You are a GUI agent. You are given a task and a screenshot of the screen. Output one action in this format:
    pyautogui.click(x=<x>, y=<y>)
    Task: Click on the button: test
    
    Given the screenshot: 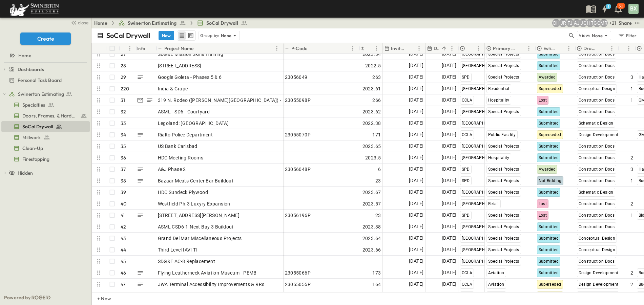 What is the action you would take?
    pyautogui.click(x=637, y=23)
    